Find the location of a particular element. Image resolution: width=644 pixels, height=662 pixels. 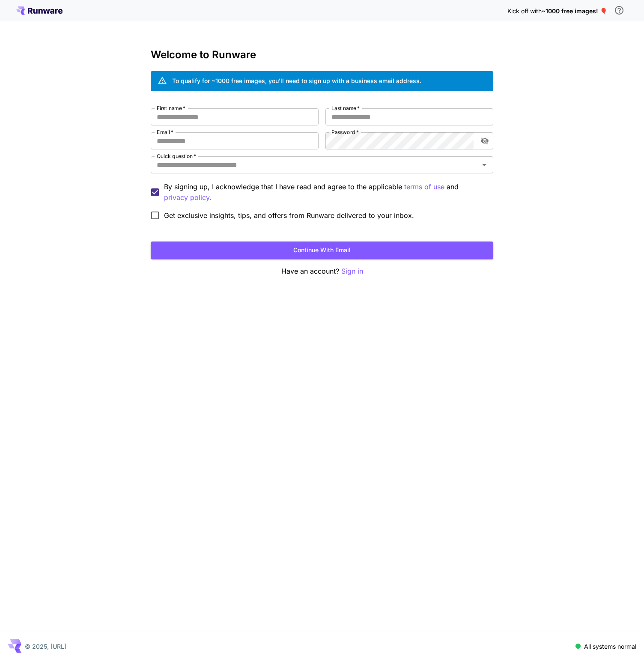

button: Continue with email is located at coordinates (322, 250).